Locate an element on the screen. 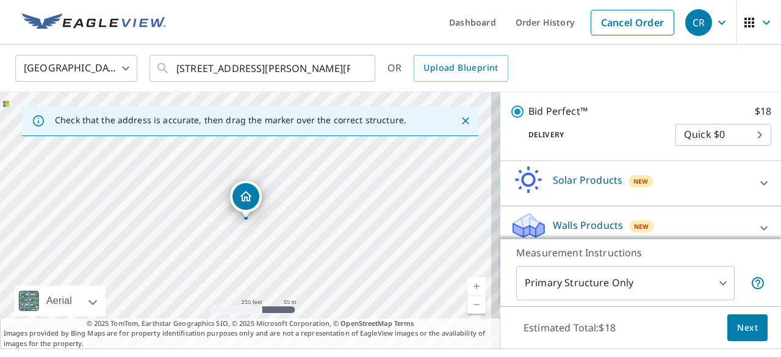  div: CR is located at coordinates (698, 23).